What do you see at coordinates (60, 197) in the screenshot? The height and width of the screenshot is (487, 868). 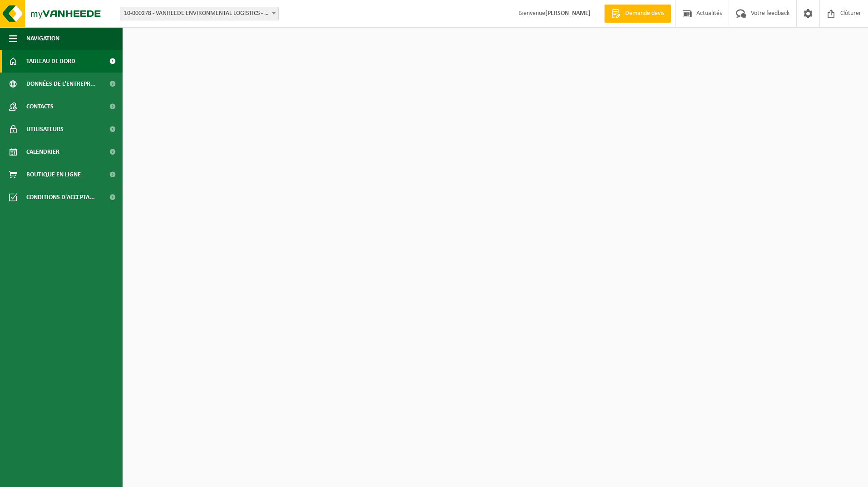 I see `span: Conditions d'accepta...` at bounding box center [60, 197].